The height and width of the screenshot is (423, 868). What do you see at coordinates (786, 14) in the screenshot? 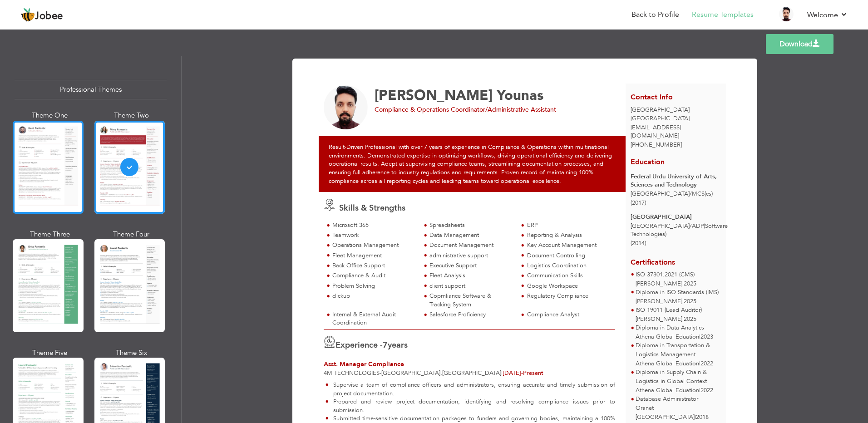
I see `img: Profile Img` at bounding box center [786, 14].